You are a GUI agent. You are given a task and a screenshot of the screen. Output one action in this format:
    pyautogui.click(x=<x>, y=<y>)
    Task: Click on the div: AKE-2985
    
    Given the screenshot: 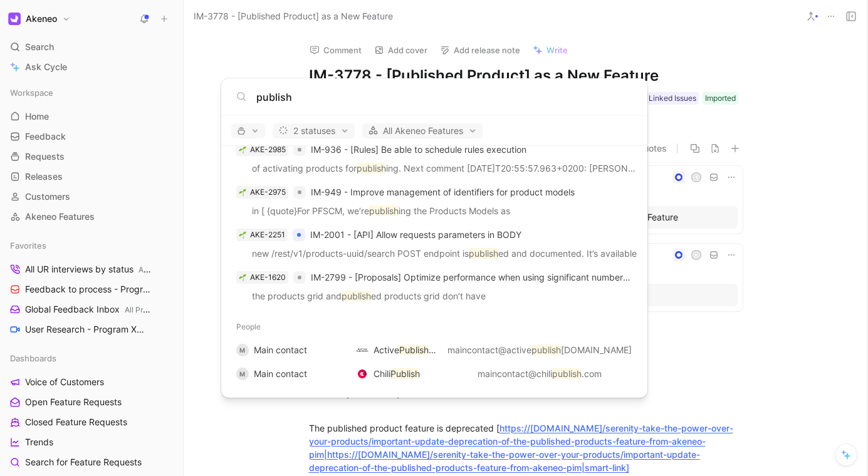 What is the action you would take?
    pyautogui.click(x=268, y=150)
    